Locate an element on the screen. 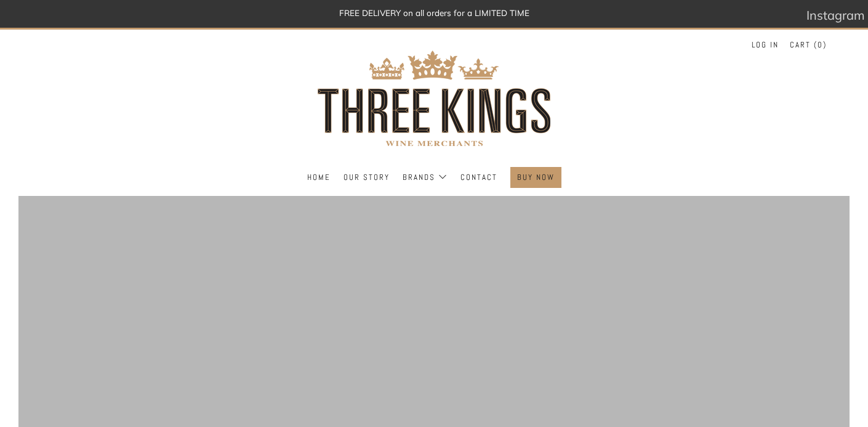 The image size is (868, 427). a: BUY NOW is located at coordinates (535, 177).